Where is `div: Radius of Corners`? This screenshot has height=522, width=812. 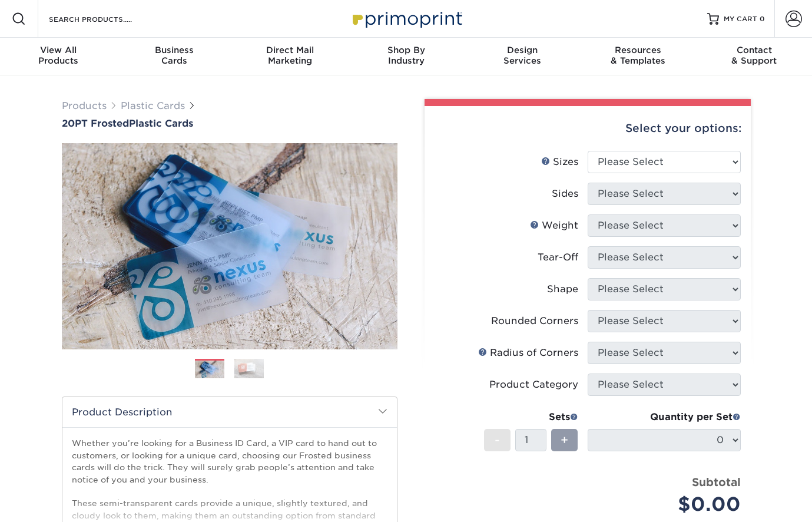
div: Radius of Corners is located at coordinates (529, 353).